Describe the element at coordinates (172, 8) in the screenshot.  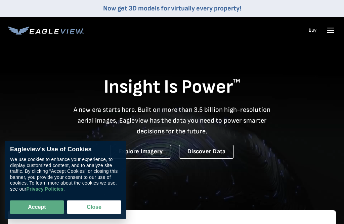
I see `a: Now get 3D models for virtually every property!` at that location.